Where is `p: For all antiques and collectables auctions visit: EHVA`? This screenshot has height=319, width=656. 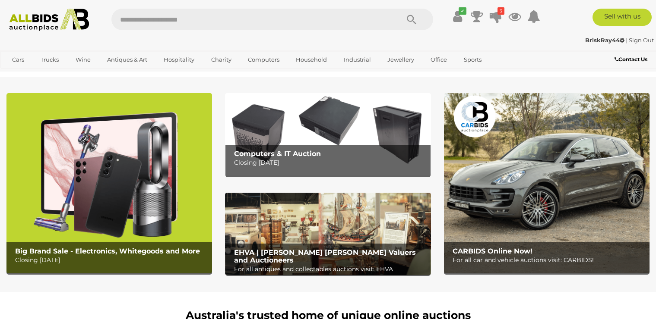
p: For all antiques and collectables auctions visit: EHVA is located at coordinates (330, 269).